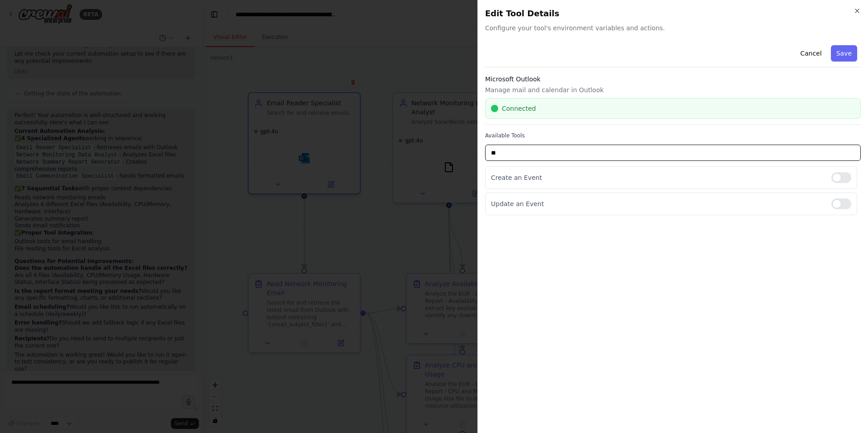  What do you see at coordinates (672, 14) in the screenshot?
I see `h2: Edit Tool Details` at bounding box center [672, 14].